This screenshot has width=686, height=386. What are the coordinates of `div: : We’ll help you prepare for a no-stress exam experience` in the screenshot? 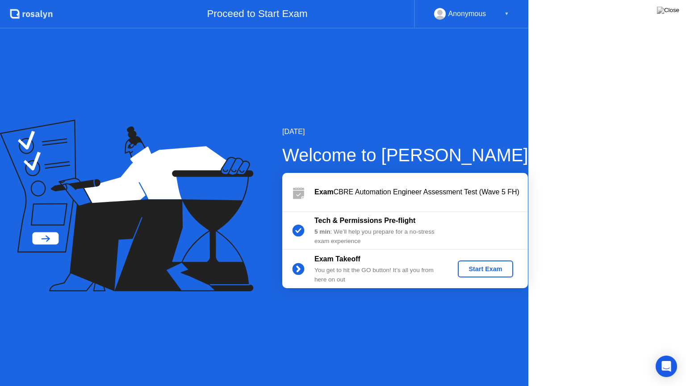 It's located at (379, 236).